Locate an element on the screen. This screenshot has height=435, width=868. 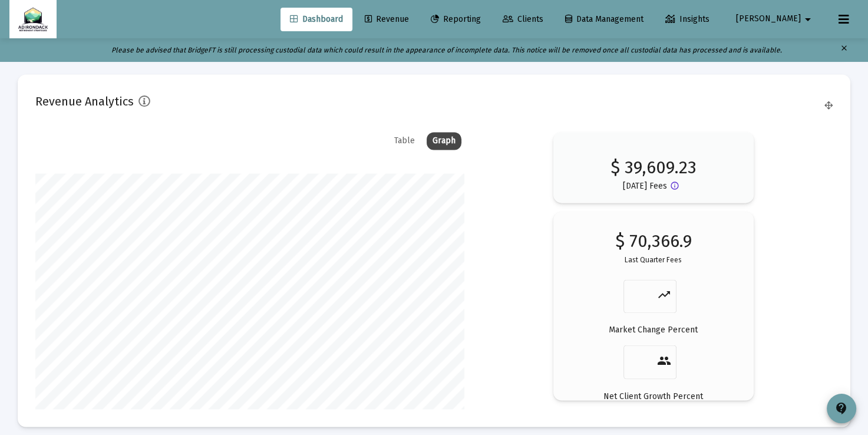
mat-icon: arrow_drop_down is located at coordinates (808, 19).